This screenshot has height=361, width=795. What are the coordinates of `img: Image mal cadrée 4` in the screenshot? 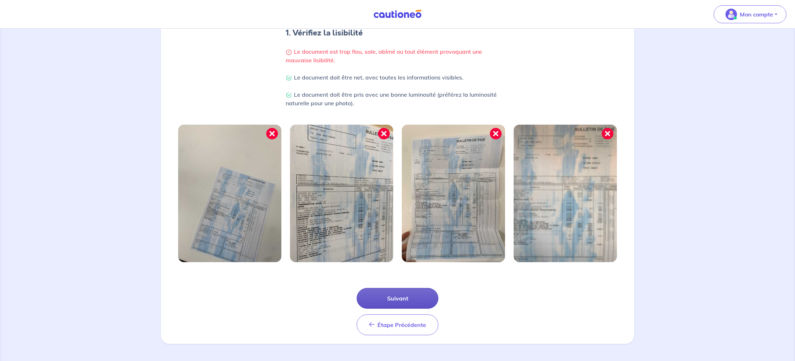 It's located at (566, 194).